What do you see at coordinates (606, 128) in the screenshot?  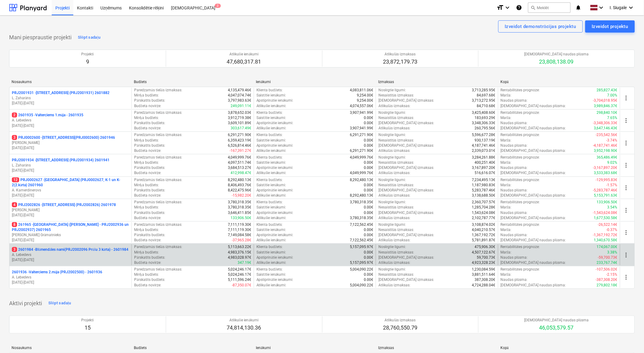 I see `p: 3,647,146.43€` at bounding box center [606, 128].